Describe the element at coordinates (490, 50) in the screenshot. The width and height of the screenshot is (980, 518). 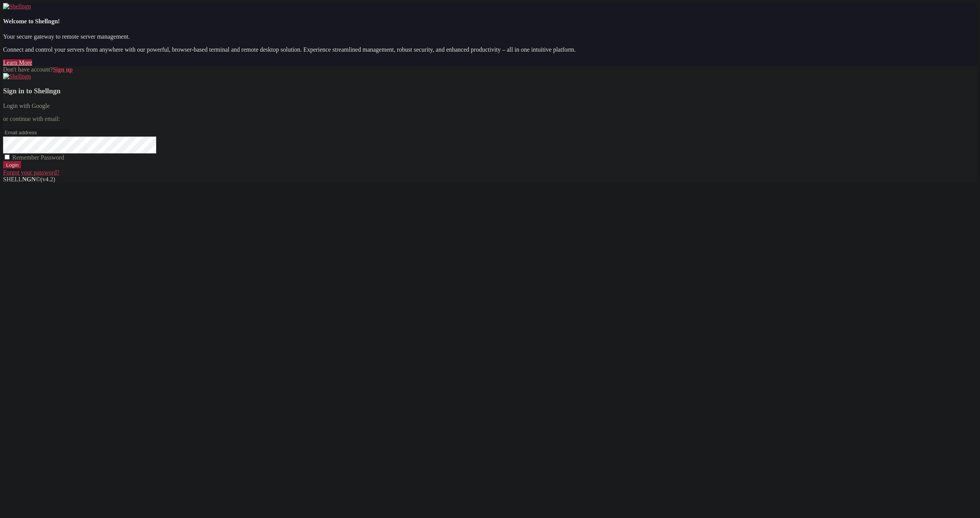
I see `p: Connect and control your servers from anywhere with our powerful, browser-based terminal and remo...` at that location.